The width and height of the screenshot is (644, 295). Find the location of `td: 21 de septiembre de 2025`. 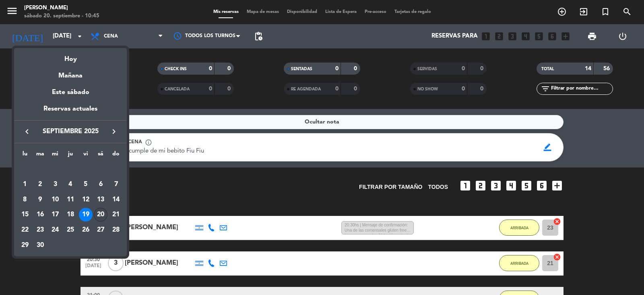

td: 21 de septiembre de 2025 is located at coordinates (116, 214).